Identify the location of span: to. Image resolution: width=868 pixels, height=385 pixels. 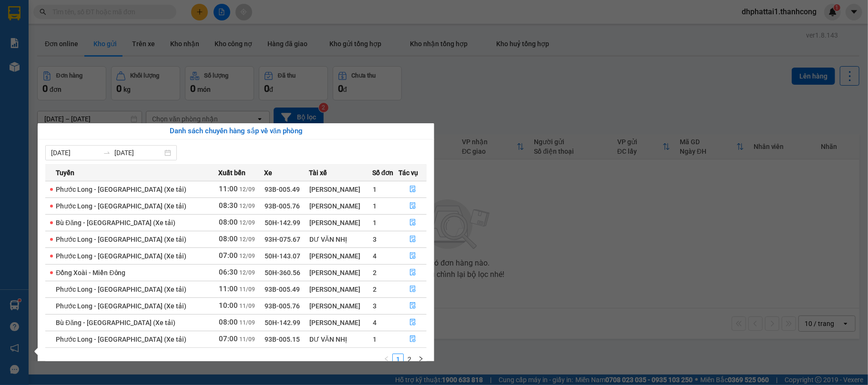
(107, 153).